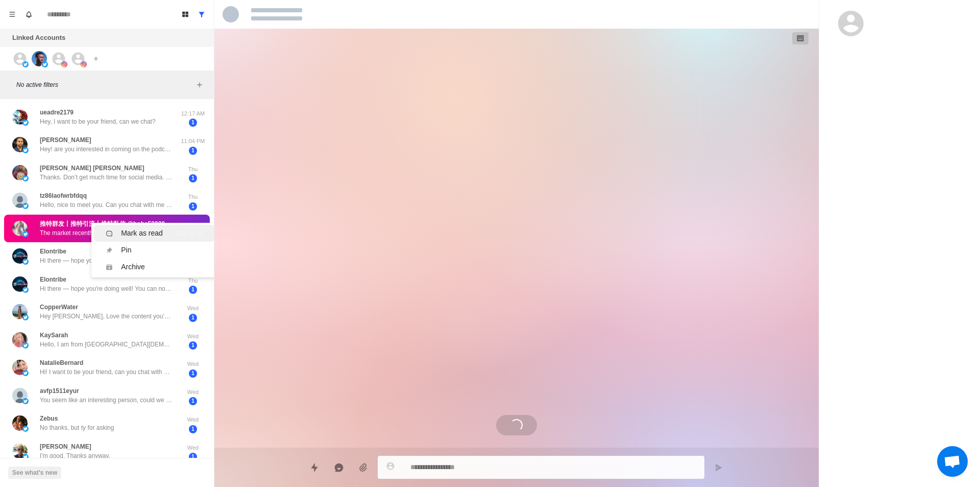  What do you see at coordinates (106, 233) in the screenshot?
I see `p: The market recently rebounded to previous highs, but profit-taking hasn't materialized quickly, e...` at bounding box center [106, 233].